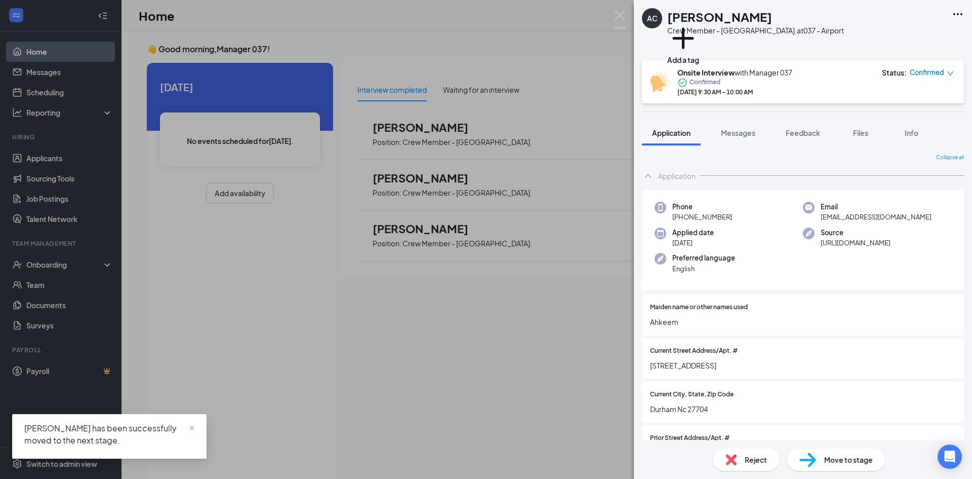 The width and height of the screenshot is (972, 479). What do you see at coordinates (652, 18) in the screenshot?
I see `div: AC` at bounding box center [652, 18].